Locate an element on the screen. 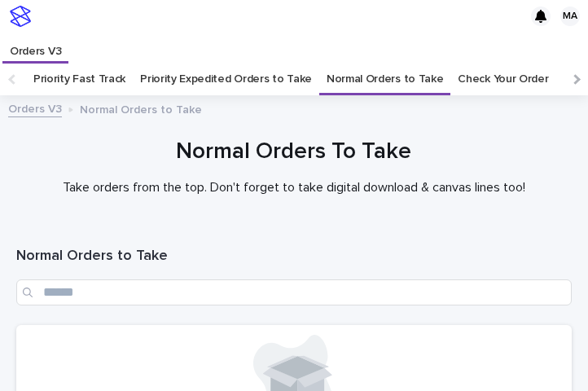 This screenshot has height=391, width=588. div: MA is located at coordinates (570, 17).